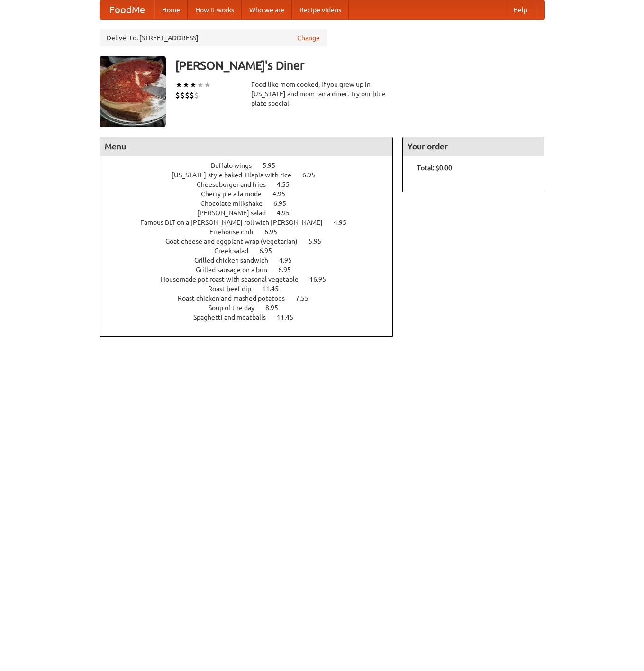 Image resolution: width=644 pixels, height=671 pixels. What do you see at coordinates (252, 250) in the screenshot?
I see `a: Greek salad 6.95` at bounding box center [252, 250].